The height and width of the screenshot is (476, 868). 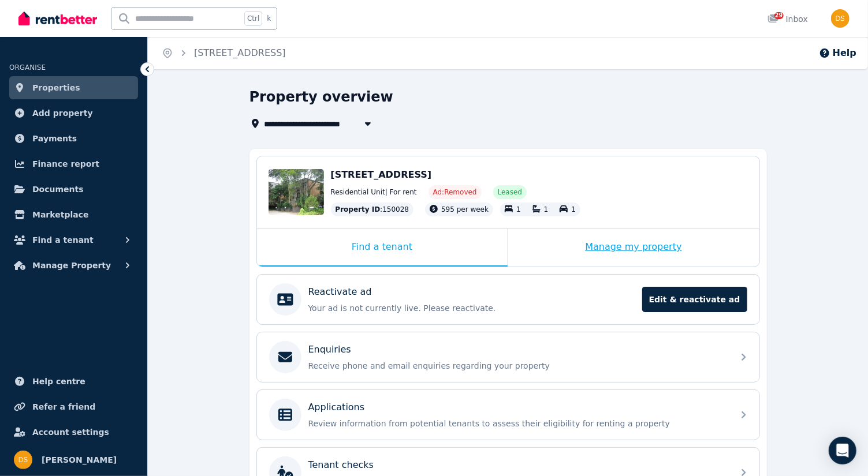 I want to click on span: Help centre, so click(x=59, y=381).